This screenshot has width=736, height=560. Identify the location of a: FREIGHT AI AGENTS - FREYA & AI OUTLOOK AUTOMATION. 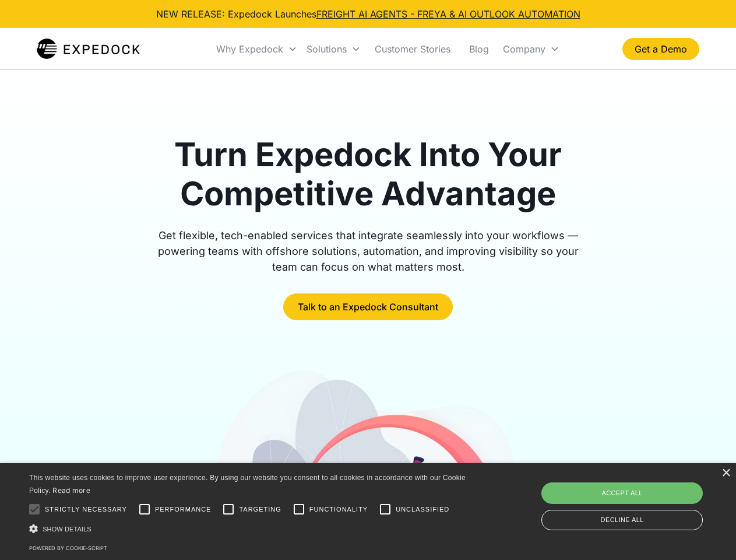
(448, 14).